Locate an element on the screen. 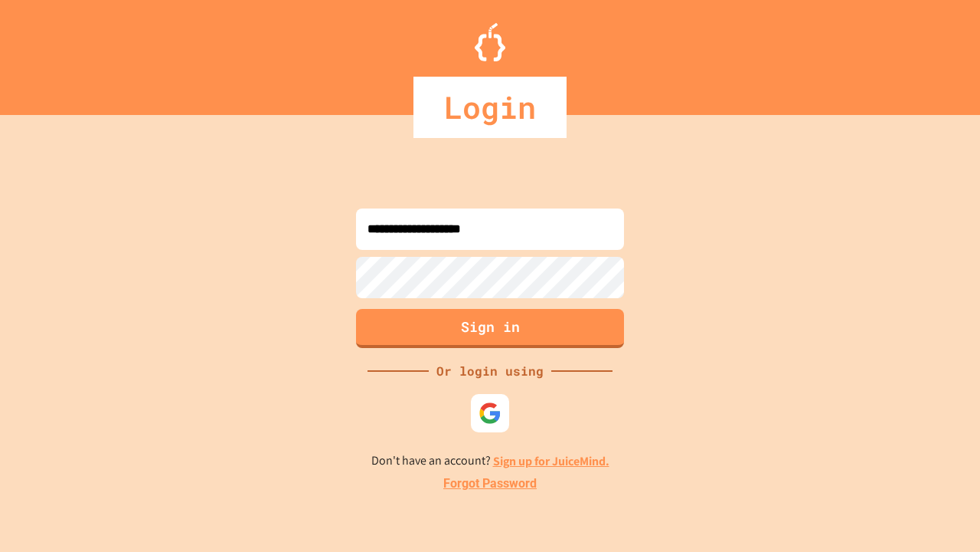 The height and width of the screenshot is (552, 980). div: Login is located at coordinates (490, 108).